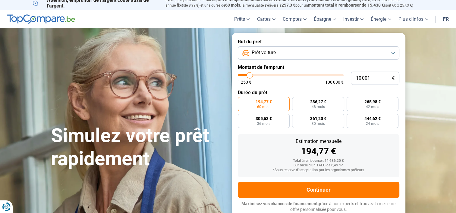 This screenshot has width=456, height=213. I want to click on a: Investir, so click(353, 19).